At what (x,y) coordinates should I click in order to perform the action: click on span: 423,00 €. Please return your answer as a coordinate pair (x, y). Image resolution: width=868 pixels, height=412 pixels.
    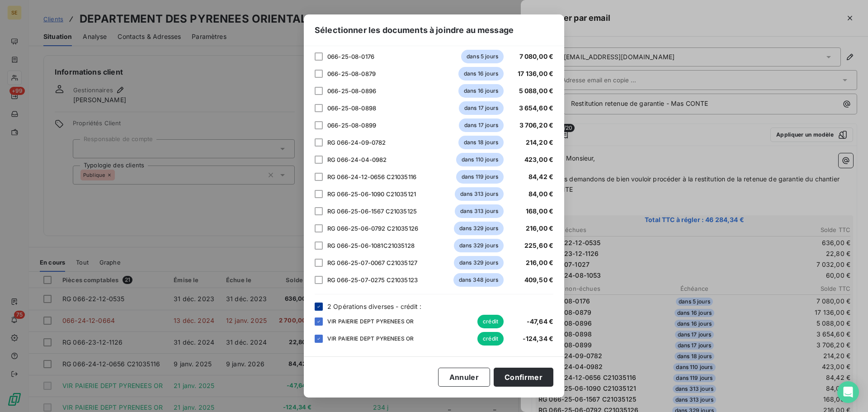
    Looking at the image, I should click on (539, 159).